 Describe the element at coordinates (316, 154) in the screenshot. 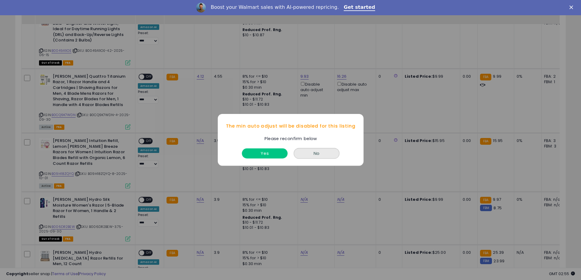

I see `button: No` at that location.